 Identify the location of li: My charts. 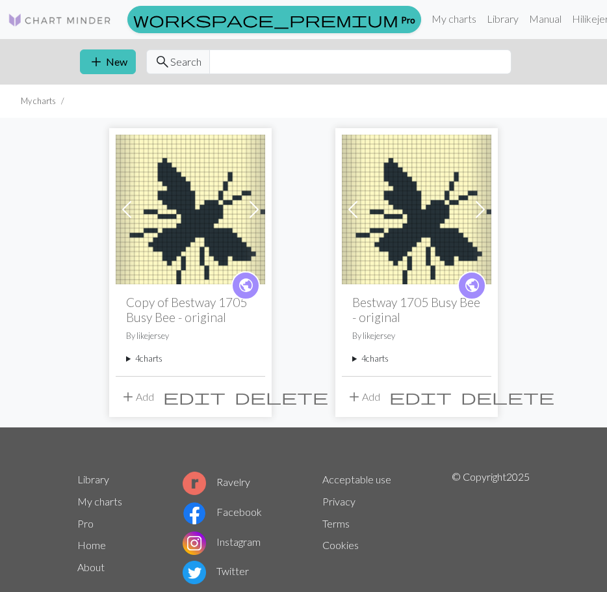
(38, 101).